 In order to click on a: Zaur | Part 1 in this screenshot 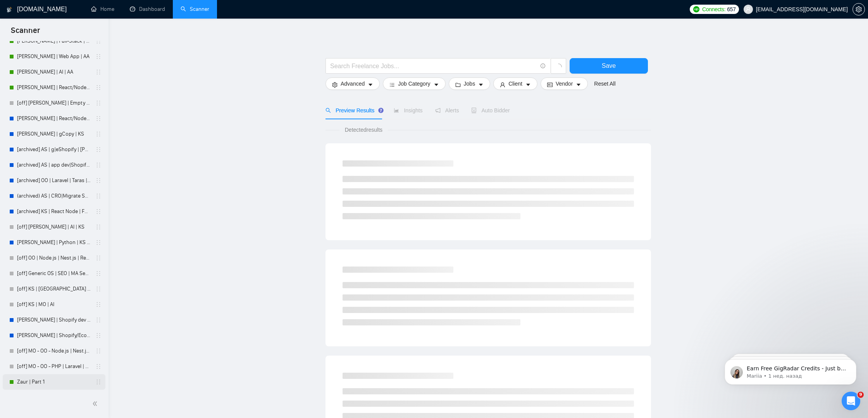, I will do `click(54, 382)`.